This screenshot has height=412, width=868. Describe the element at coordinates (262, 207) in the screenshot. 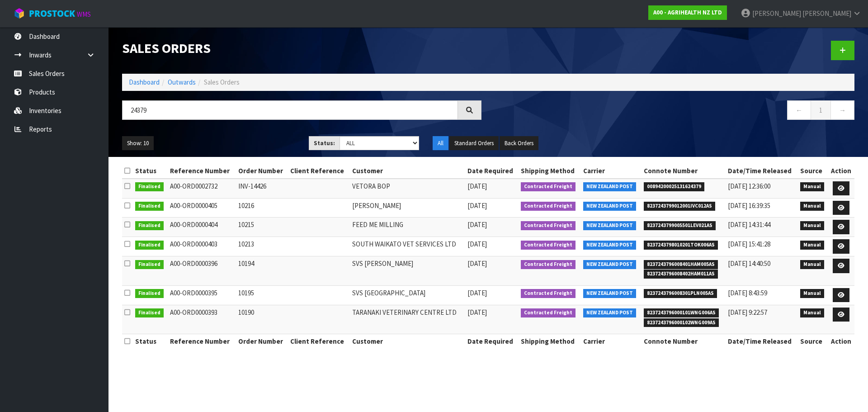

I see `td: 10216` at that location.